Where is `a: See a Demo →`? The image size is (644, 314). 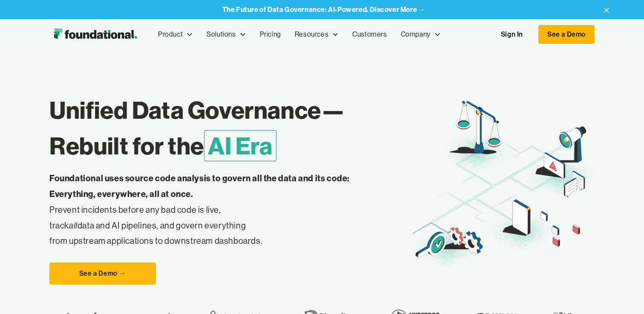 a: See a Demo → is located at coordinates (103, 274).